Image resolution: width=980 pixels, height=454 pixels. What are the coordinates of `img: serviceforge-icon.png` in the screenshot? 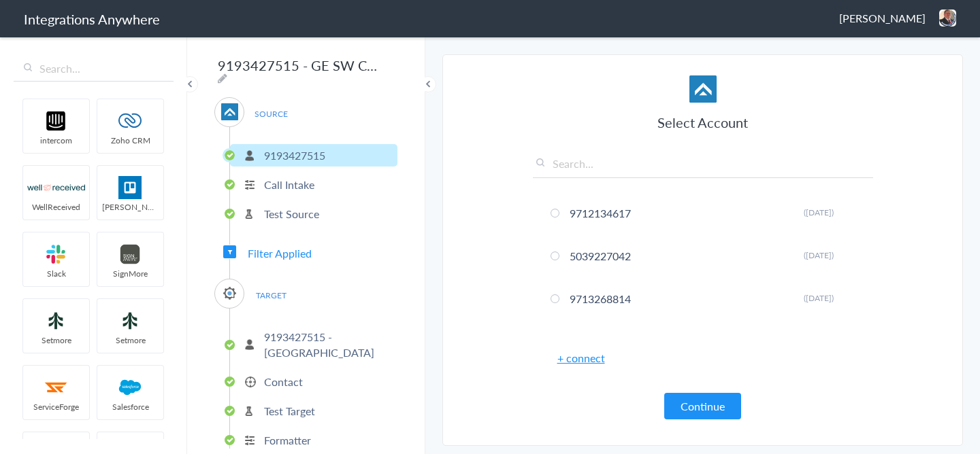 It's located at (56, 388).